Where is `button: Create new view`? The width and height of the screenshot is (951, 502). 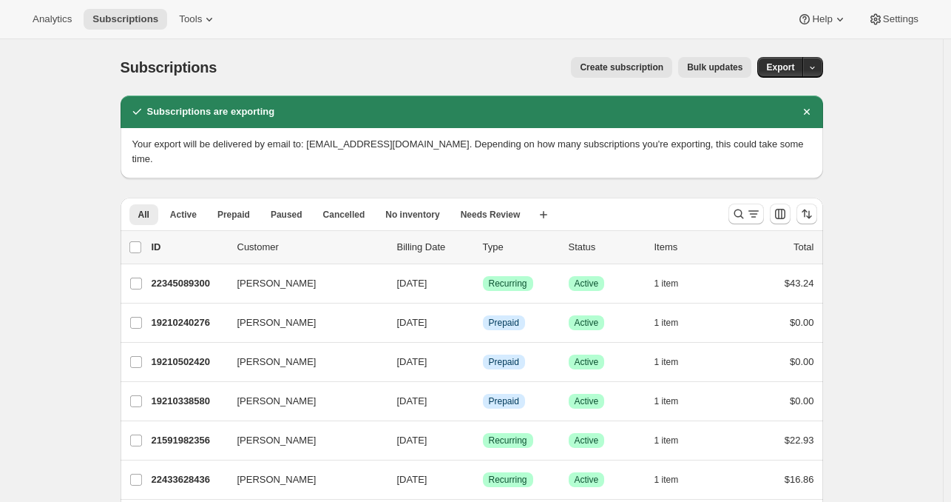
button: Create new view is located at coordinates (544, 215).